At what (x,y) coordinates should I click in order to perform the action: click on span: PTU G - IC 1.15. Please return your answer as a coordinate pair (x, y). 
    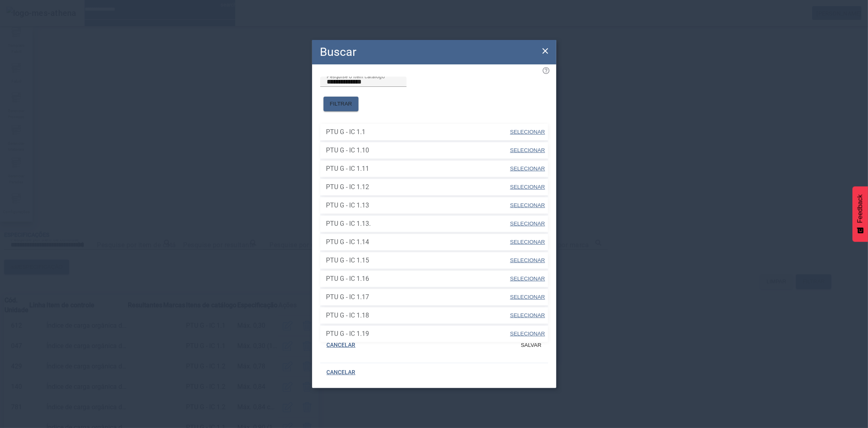
    Looking at the image, I should click on (418, 260).